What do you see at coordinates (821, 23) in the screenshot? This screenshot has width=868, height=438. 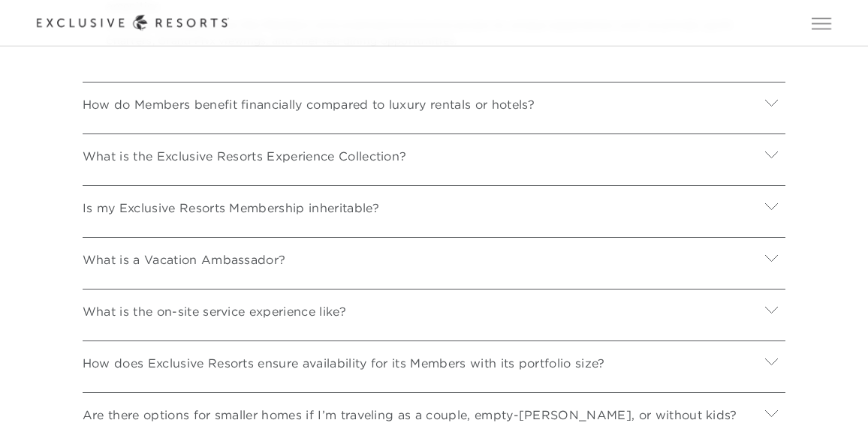 I see `button: Open navigation` at bounding box center [821, 23].